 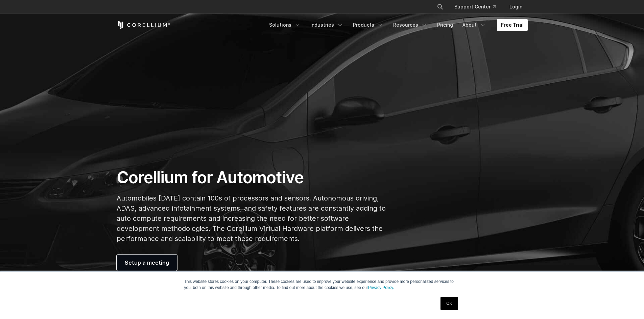 I want to click on a: Free Trial, so click(x=512, y=25).